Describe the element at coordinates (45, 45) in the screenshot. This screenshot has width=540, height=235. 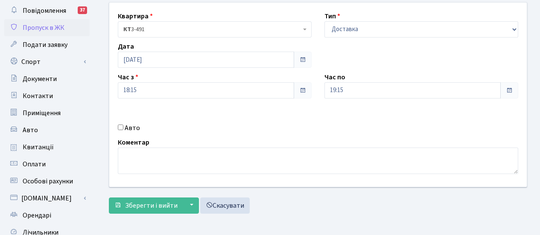
I see `span: Подати заявку` at that location.